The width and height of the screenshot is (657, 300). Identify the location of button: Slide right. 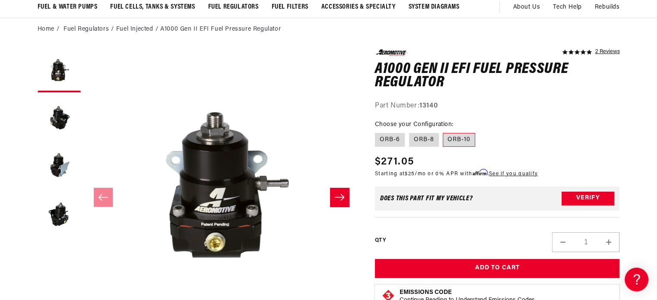
(340, 198).